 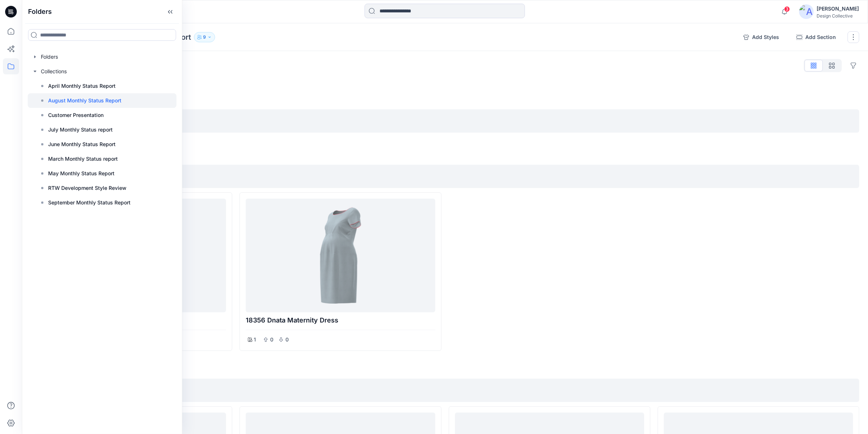 What do you see at coordinates (82, 144) in the screenshot?
I see `p: June Monthly Status Report` at bounding box center [82, 144].